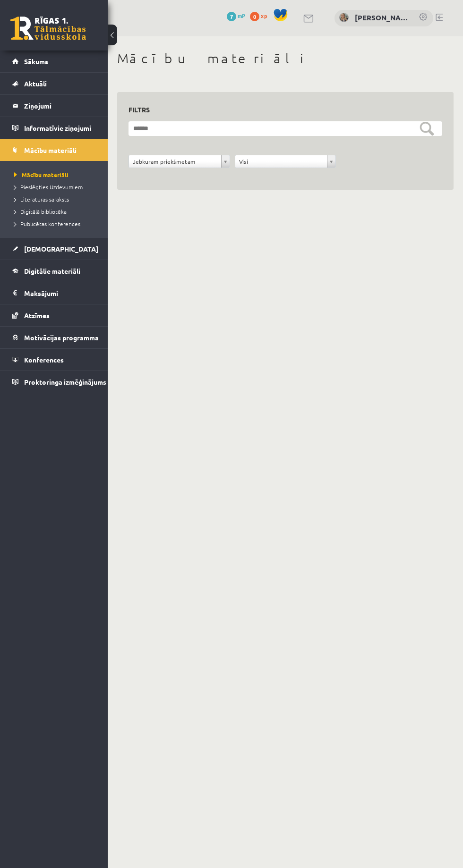 The width and height of the screenshot is (463, 868). Describe the element at coordinates (48, 187) in the screenshot. I see `span: Pieslēgties Uzdevumiem` at that location.